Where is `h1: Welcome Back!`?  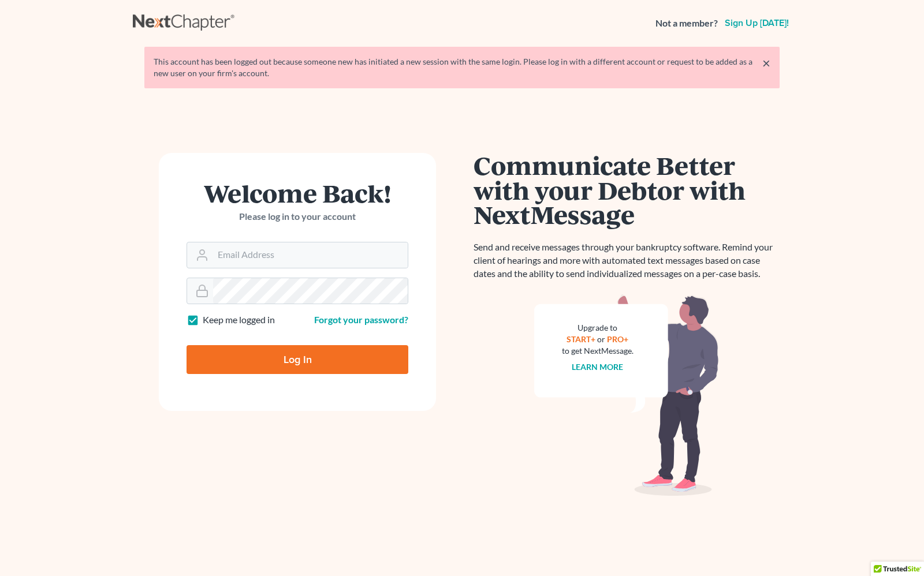
h1: Welcome Back! is located at coordinates (297, 192).